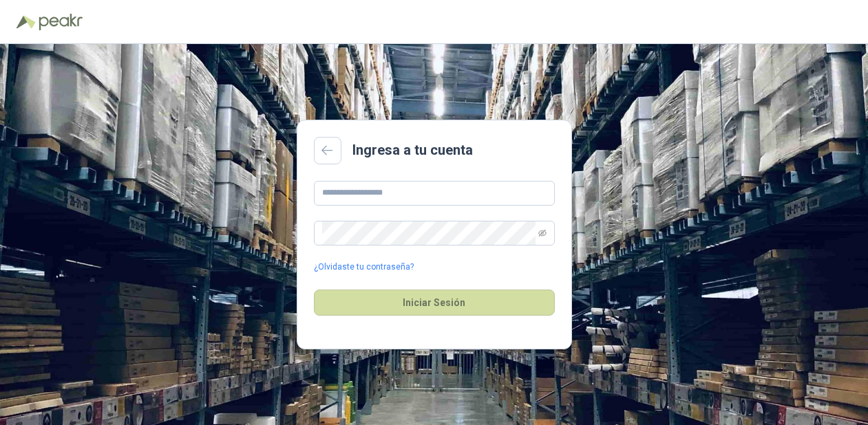  What do you see at coordinates (27, 22) in the screenshot?
I see `img: Logo` at bounding box center [27, 22].